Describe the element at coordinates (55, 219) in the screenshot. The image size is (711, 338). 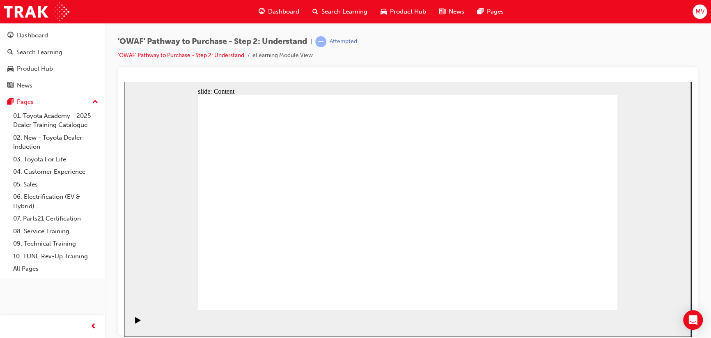
I see `a: 07. Parts21 Certification` at that location.